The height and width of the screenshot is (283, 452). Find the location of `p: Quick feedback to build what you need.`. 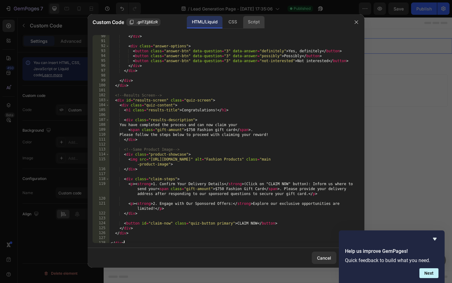

p: Quick feedback to build what you need. is located at coordinates (392, 260).